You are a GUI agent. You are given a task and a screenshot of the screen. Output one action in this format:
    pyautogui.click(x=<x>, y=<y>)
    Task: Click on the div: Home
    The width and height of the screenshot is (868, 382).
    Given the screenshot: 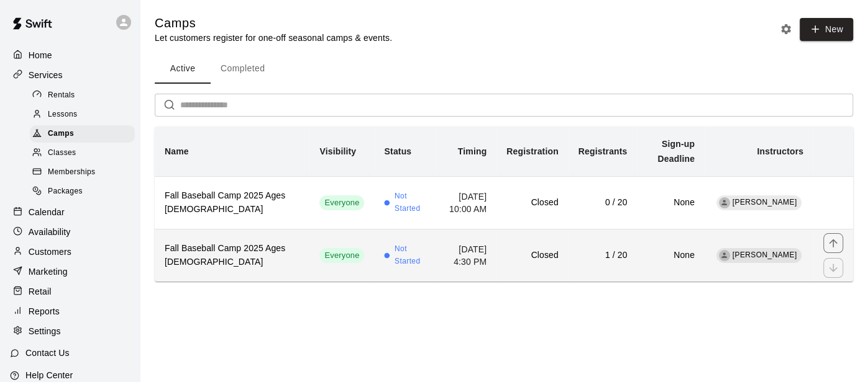 What is the action you would take?
    pyautogui.click(x=69, y=55)
    